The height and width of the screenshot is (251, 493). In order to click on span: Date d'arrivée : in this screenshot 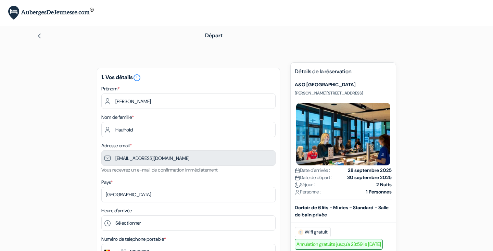, I will do `click(313, 170)`.